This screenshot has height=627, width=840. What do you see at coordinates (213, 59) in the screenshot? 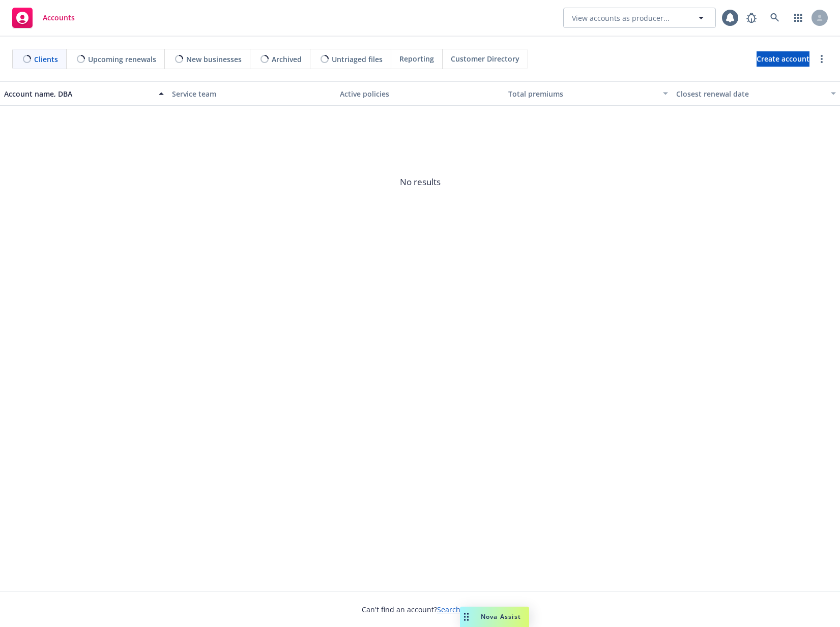
I see `span: New businesses` at bounding box center [213, 59].